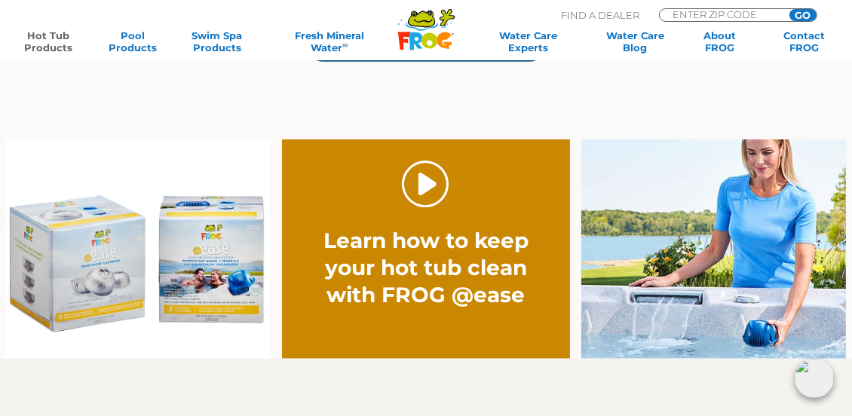 The image size is (852, 416). Describe the element at coordinates (425, 184) in the screenshot. I see `a: Play Video` at that location.